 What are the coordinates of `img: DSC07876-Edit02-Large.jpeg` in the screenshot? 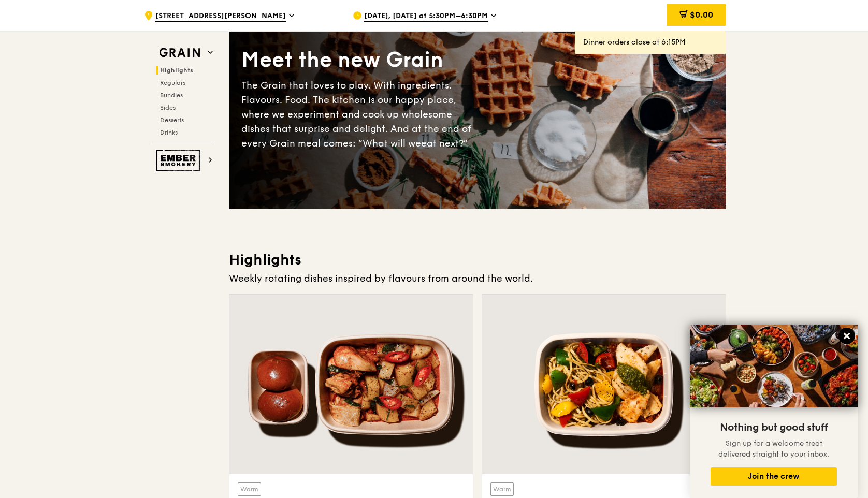 It's located at (774, 366).